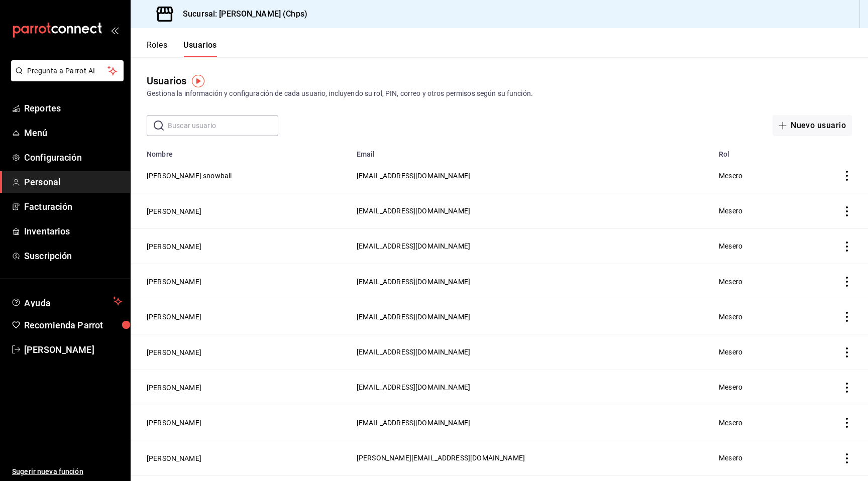  I want to click on input: Buscar usuario, so click(223, 126).